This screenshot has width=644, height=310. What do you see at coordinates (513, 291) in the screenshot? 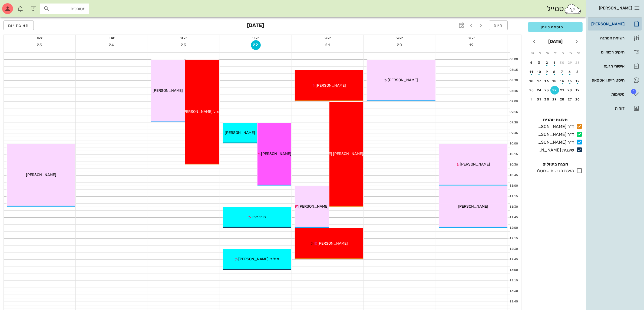
I see `div: 13:30` at bounding box center [513, 291].